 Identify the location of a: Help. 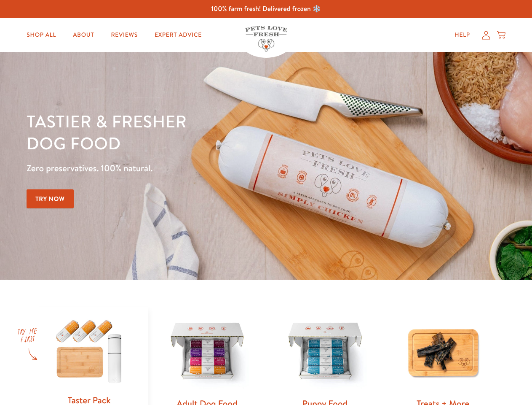
(462, 35).